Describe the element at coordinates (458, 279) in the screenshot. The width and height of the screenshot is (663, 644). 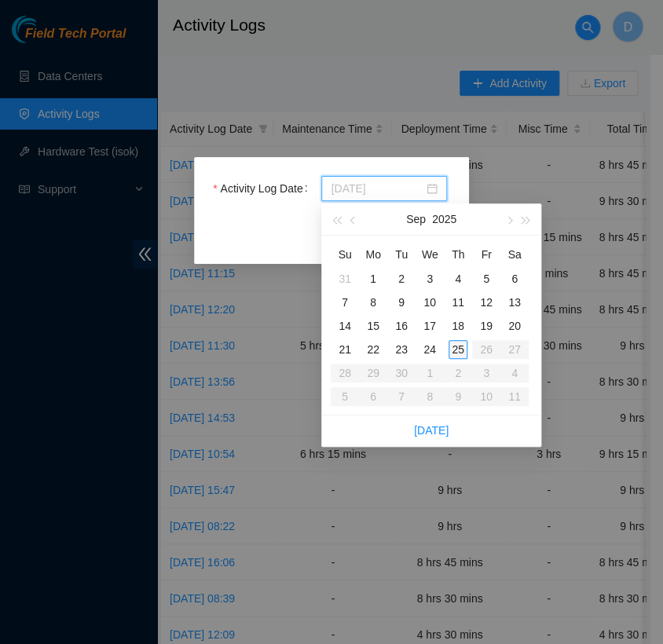
I see `div: 4` at that location.